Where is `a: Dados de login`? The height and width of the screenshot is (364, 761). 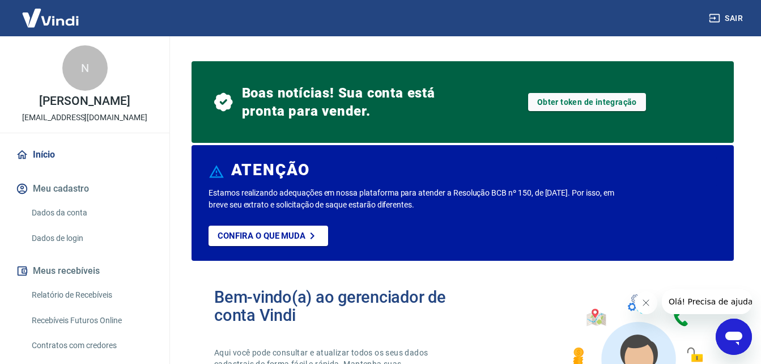 a: Dados de login is located at coordinates (91, 238).